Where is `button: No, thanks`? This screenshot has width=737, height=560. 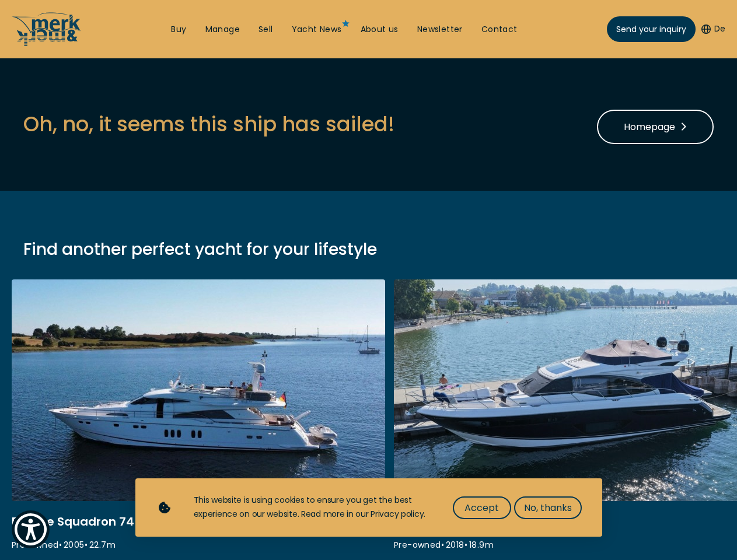 button: No, thanks is located at coordinates (548, 508).